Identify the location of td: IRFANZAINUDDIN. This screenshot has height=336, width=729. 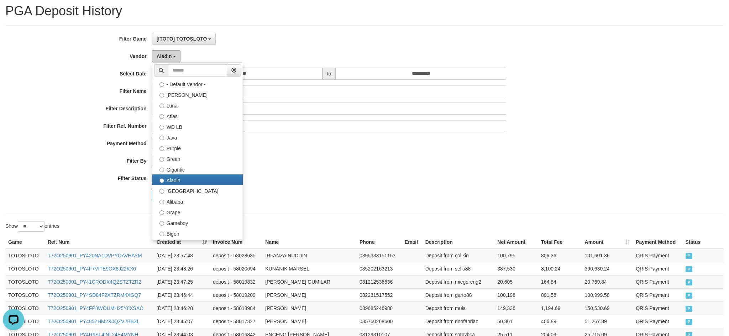
(309, 255).